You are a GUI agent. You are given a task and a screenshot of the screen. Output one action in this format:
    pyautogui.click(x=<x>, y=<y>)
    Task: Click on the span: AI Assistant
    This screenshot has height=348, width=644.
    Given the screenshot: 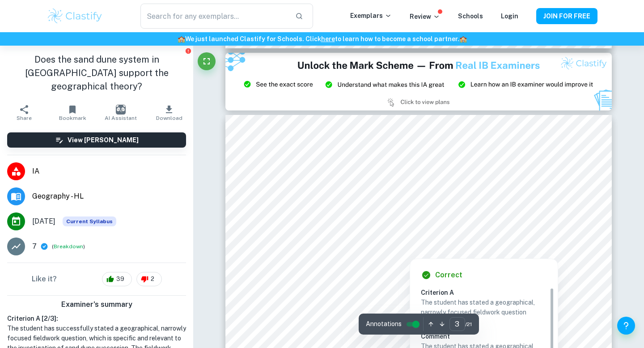 What is the action you would take?
    pyautogui.click(x=121, y=118)
    